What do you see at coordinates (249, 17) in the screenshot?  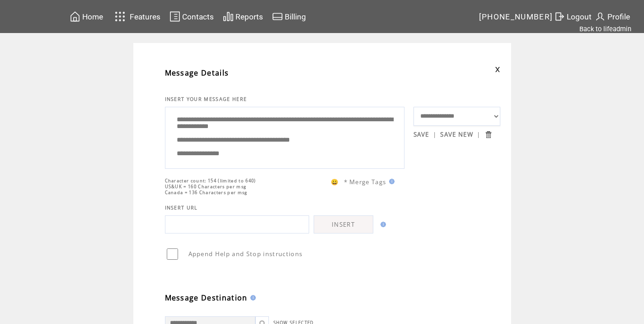 I see `span: Reports` at bounding box center [249, 17].